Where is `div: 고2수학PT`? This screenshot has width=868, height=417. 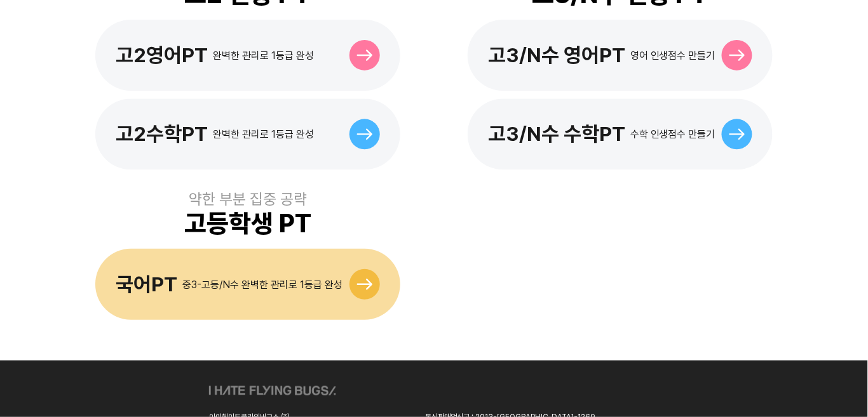
div: 고2수학PT is located at coordinates (161, 134).